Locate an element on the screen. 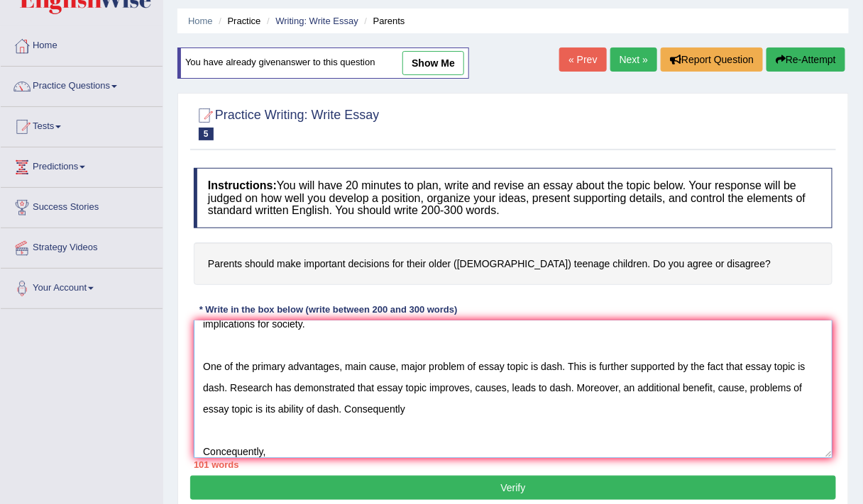 The width and height of the screenshot is (863, 504). a: show me is located at coordinates (433, 63).